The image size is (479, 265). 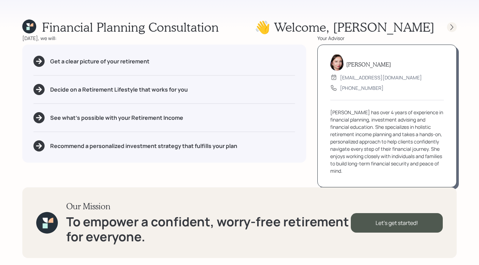 I want to click on h5: Get a clear picture of your retirement, so click(x=100, y=61).